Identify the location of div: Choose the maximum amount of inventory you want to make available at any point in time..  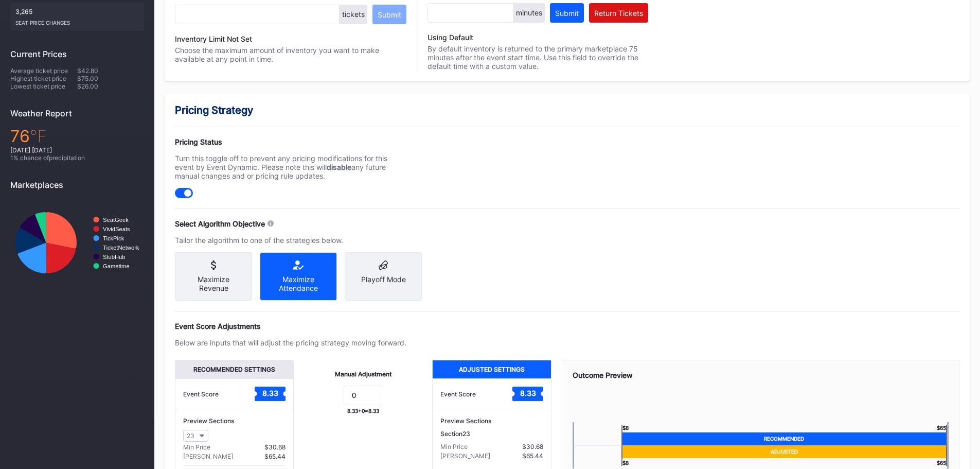
(291, 55).